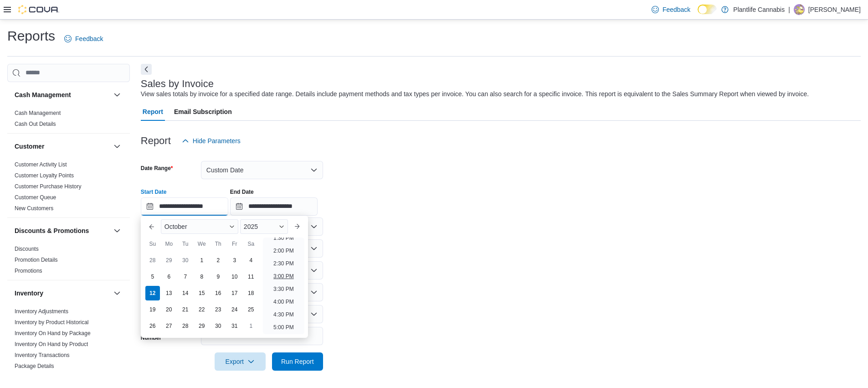 The width and height of the screenshot is (868, 388). Describe the element at coordinates (759, 10) in the screenshot. I see `p: Plantlife Cannabis` at that location.